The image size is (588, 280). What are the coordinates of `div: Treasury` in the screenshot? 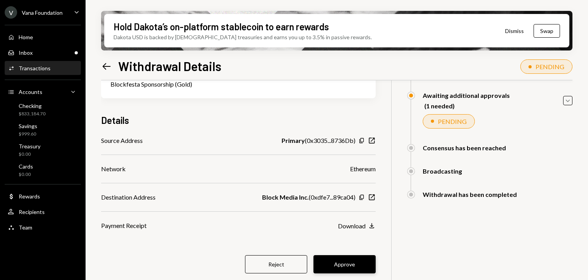 It's located at (30, 146).